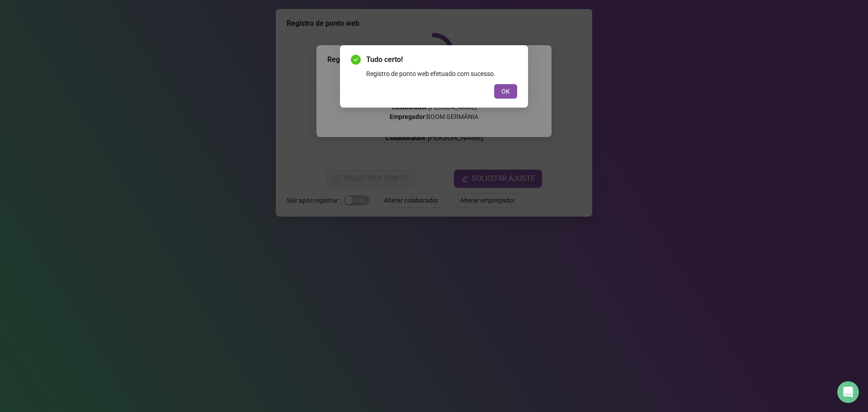  Describe the element at coordinates (848, 392) in the screenshot. I see `div: Open Intercom Messenger` at that location.